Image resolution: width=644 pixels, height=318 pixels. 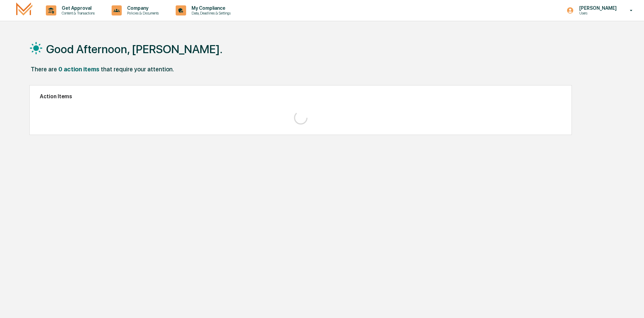 I want to click on h2: Action Items, so click(x=300, y=96).